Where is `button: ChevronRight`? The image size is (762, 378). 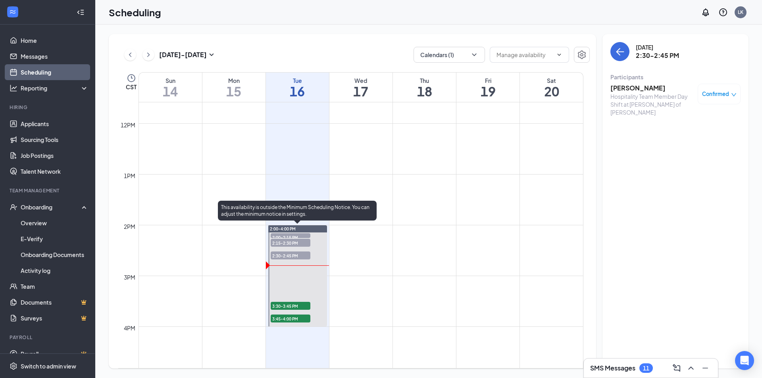
button: ChevronRight is located at coordinates (148, 55).